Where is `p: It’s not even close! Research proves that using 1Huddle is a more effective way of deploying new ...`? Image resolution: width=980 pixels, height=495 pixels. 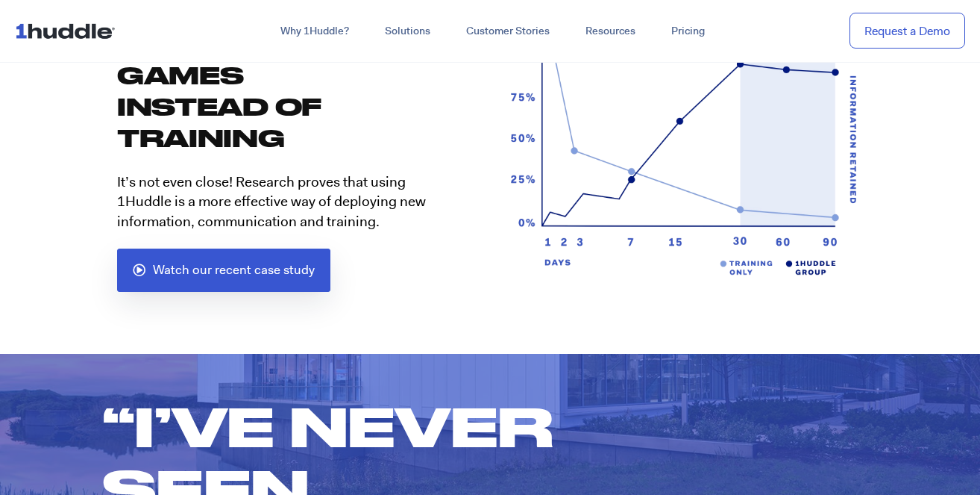
p: It’s not even close! Research proves that using 1Huddle is a more effective way of deploying new ... is located at coordinates (285, 202).